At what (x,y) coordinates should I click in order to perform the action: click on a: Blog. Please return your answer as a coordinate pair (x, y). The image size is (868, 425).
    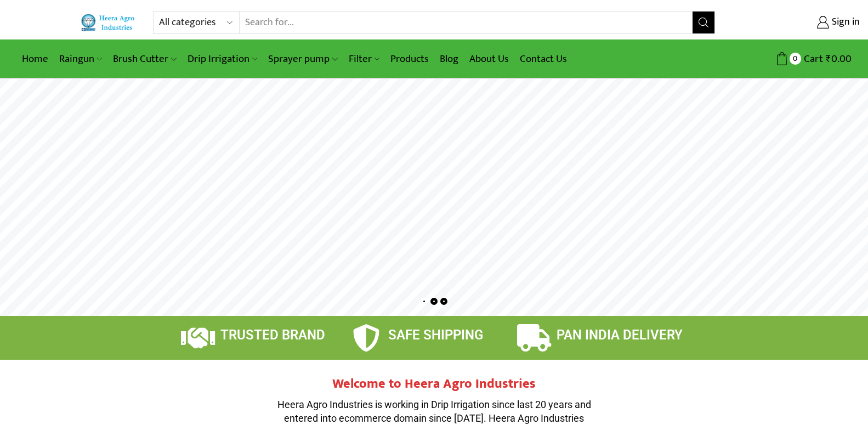
    Looking at the image, I should click on (449, 59).